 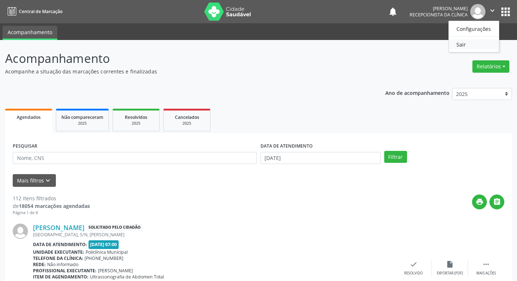 What do you see at coordinates (51, 198) in the screenshot?
I see `div: 112 itens filtrados` at bounding box center [51, 198].